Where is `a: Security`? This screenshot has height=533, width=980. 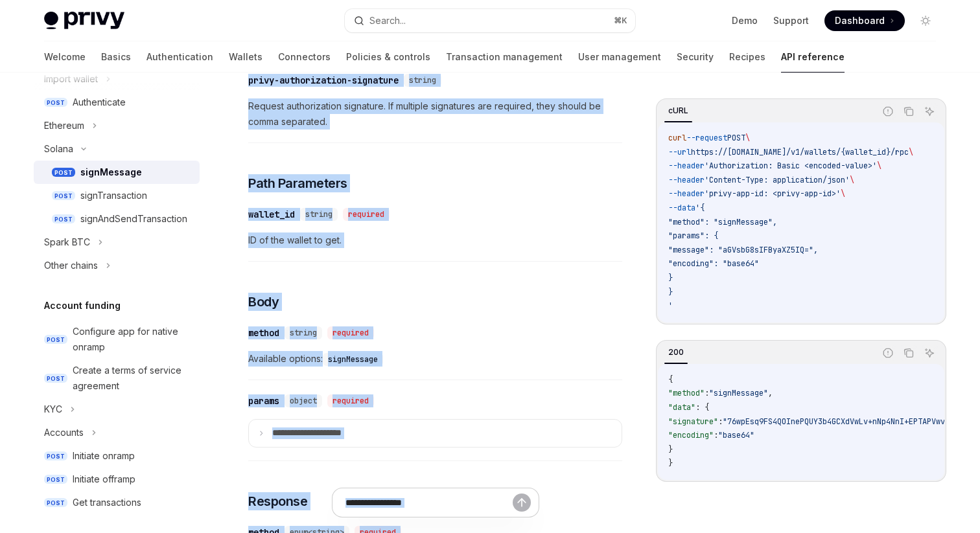
a: Security is located at coordinates (695, 57).